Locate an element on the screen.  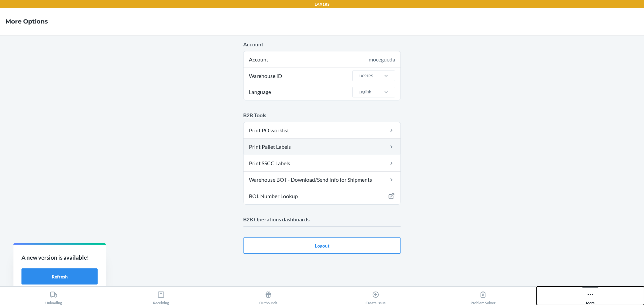
div: Create Issue is located at coordinates (376, 296).